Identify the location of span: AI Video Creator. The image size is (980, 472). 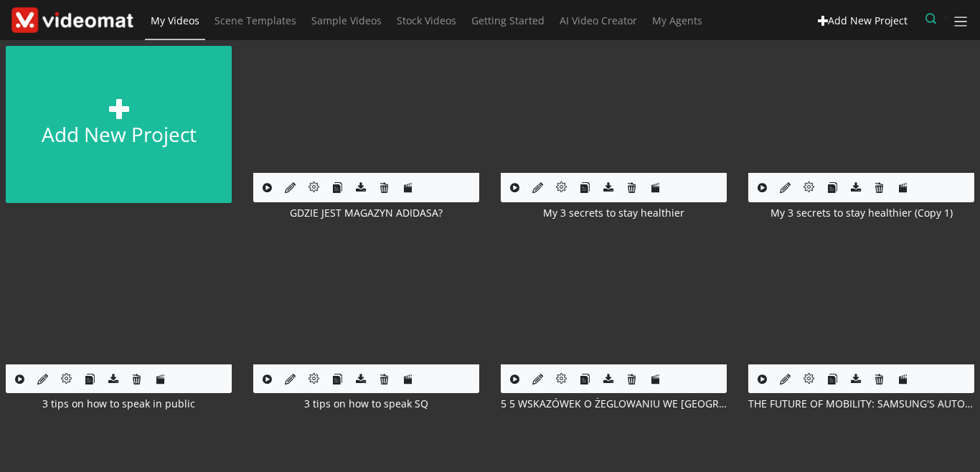
(598, 20).